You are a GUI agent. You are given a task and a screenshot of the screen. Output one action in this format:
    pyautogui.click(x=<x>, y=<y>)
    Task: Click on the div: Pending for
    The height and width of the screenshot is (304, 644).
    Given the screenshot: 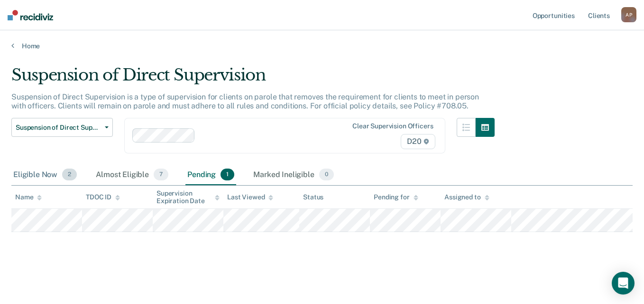 What is the action you would take?
    pyautogui.click(x=395, y=197)
    